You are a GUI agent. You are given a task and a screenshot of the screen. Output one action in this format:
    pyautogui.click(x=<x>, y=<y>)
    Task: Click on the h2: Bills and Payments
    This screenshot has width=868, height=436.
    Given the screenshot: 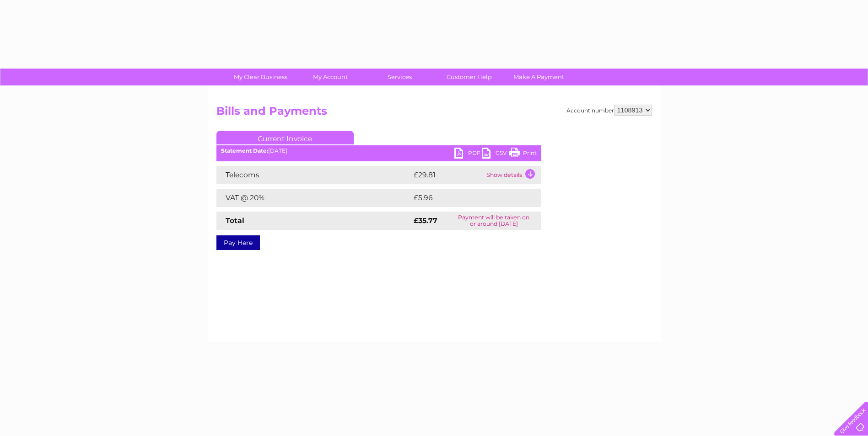 What is the action you would take?
    pyautogui.click(x=434, y=113)
    